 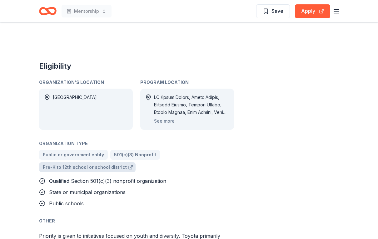 I want to click on a: 501(c)(3) Nonprofit, so click(x=135, y=155).